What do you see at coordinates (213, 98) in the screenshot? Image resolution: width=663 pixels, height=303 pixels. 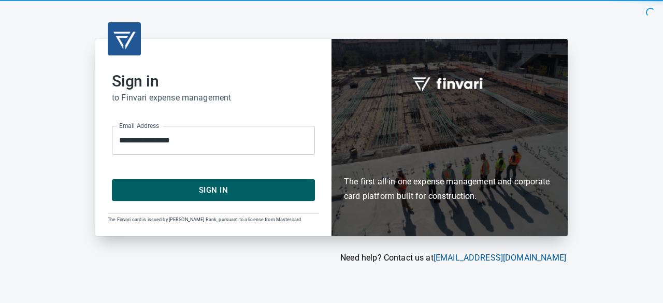 I see `h6: to Finvari expense management` at bounding box center [213, 98].